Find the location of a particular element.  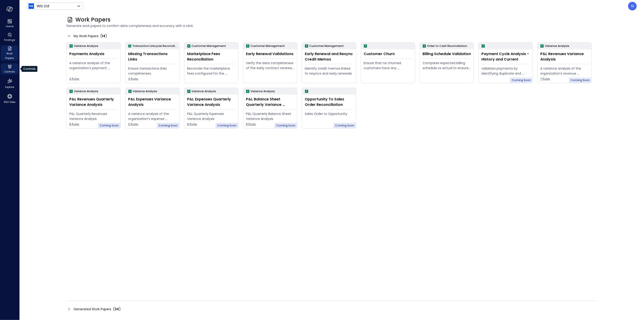

div: Reconcile the marketplace fees configured for the Opportunity to the actual fees being paid is located at coordinates (211, 71).